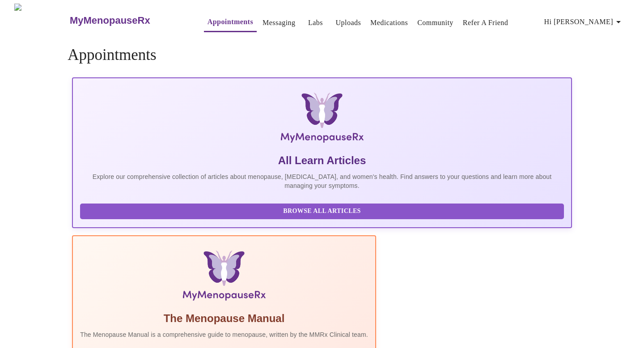  I want to click on button: Labs, so click(316, 23).